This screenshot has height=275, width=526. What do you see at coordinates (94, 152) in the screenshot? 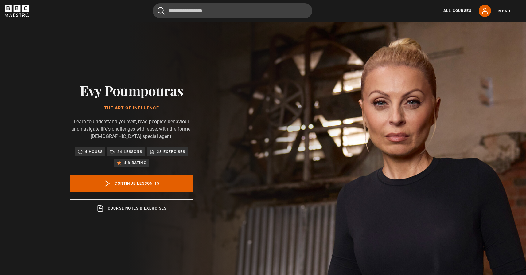
I see `p: 4 hours` at bounding box center [94, 152].